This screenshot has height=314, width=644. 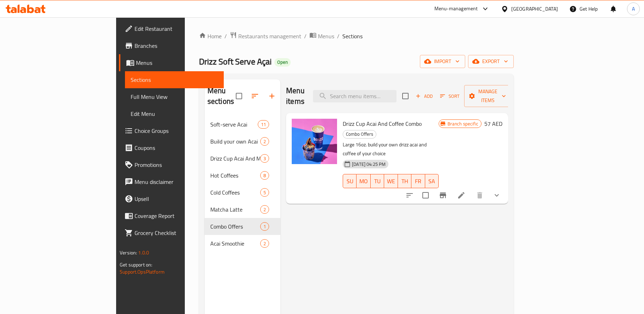 What do you see at coordinates (172, 199) in the screenshot?
I see `a: Upsell` at bounding box center [172, 199].